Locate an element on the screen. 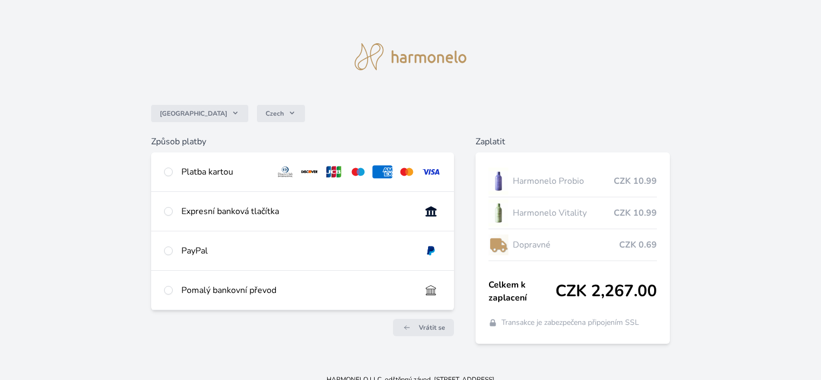  div: Pomalý bankovní převod is located at coordinates (297, 290).